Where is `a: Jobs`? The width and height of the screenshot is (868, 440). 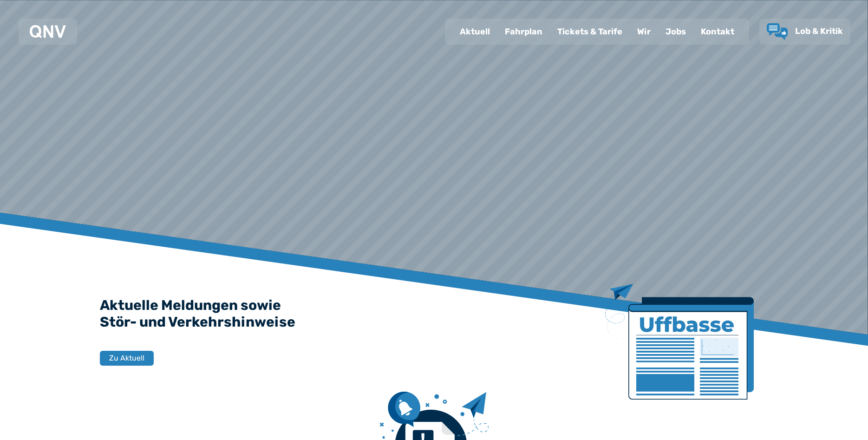
a: Jobs is located at coordinates (676, 32).